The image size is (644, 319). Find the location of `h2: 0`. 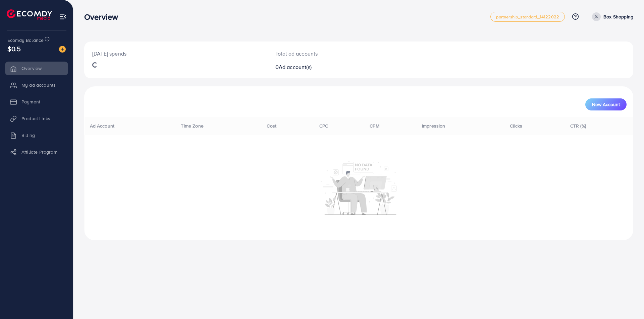

h2: 0 is located at coordinates (335, 67).